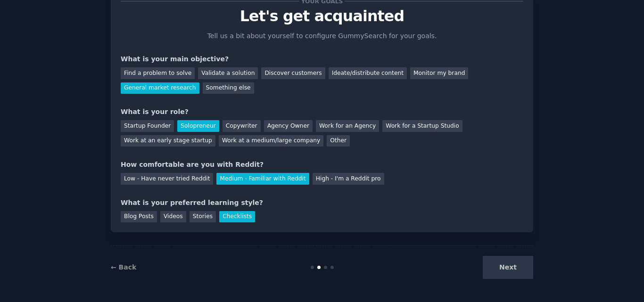 This screenshot has width=644, height=302. I want to click on div: Work at an early stage startup, so click(168, 141).